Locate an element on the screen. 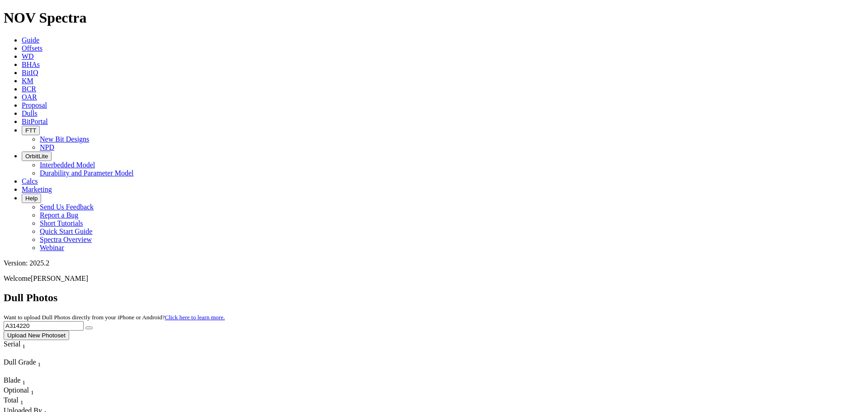 The width and height of the screenshot is (868, 412). span: OAR is located at coordinates (29, 97).